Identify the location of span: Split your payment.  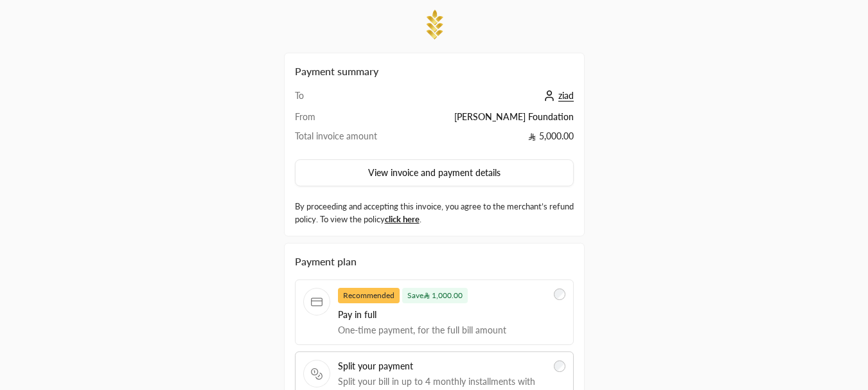
(442, 366).